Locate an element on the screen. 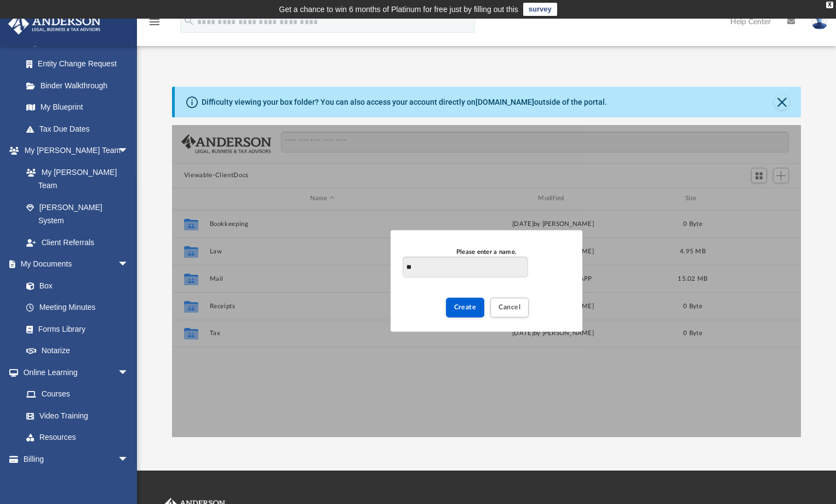 This screenshot has width=836, height=504. i: search is located at coordinates (189, 21).